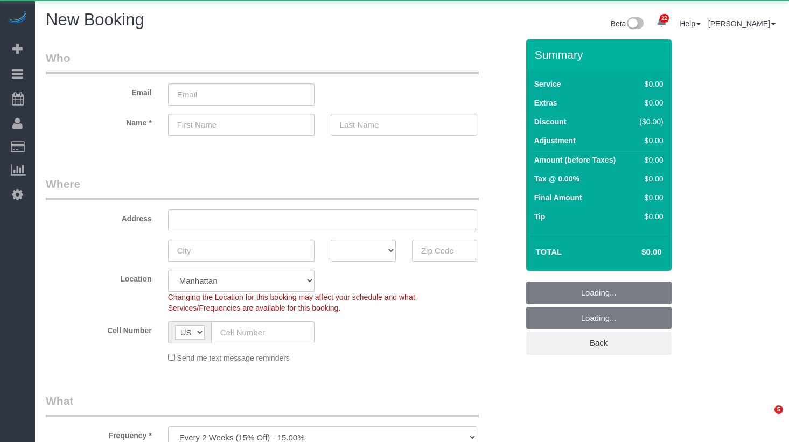  I want to click on label: Location, so click(99, 277).